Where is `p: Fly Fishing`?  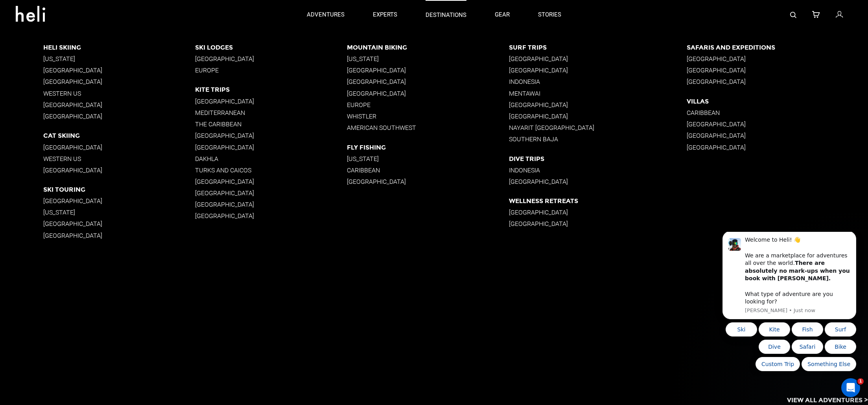 p: Fly Fishing is located at coordinates (428, 147).